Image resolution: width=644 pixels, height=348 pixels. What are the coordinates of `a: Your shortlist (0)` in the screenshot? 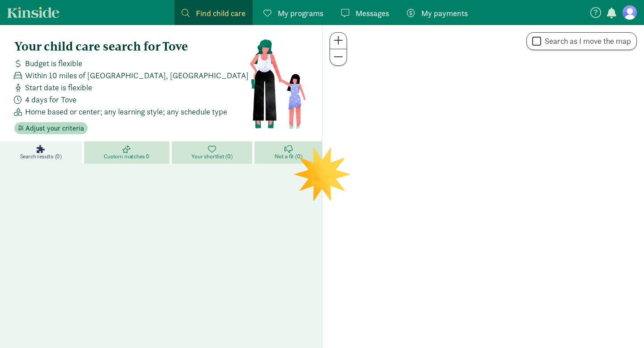 It's located at (214, 153).